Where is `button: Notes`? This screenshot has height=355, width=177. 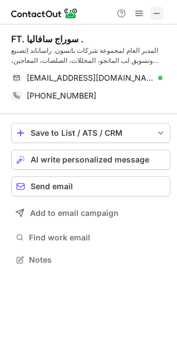 button: Notes is located at coordinates (91, 260).